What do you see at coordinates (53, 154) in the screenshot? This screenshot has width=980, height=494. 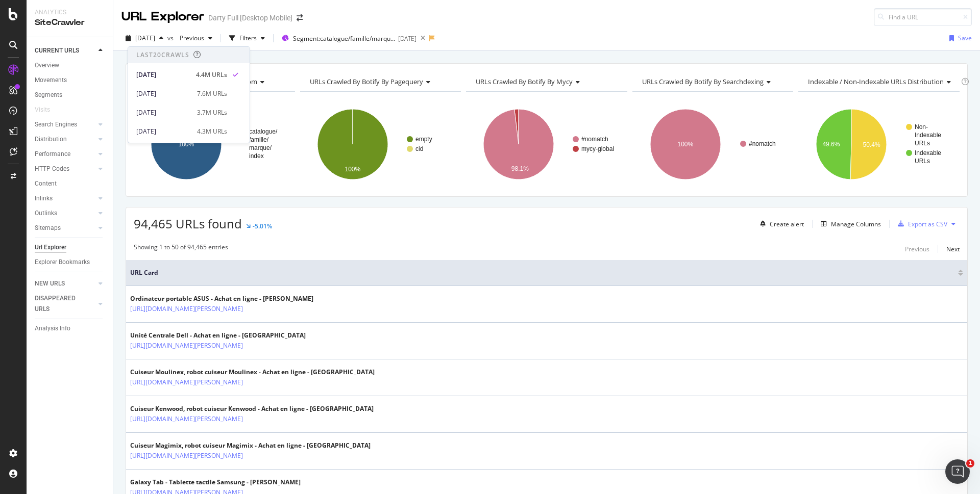 I see `div: Performance` at bounding box center [53, 154].